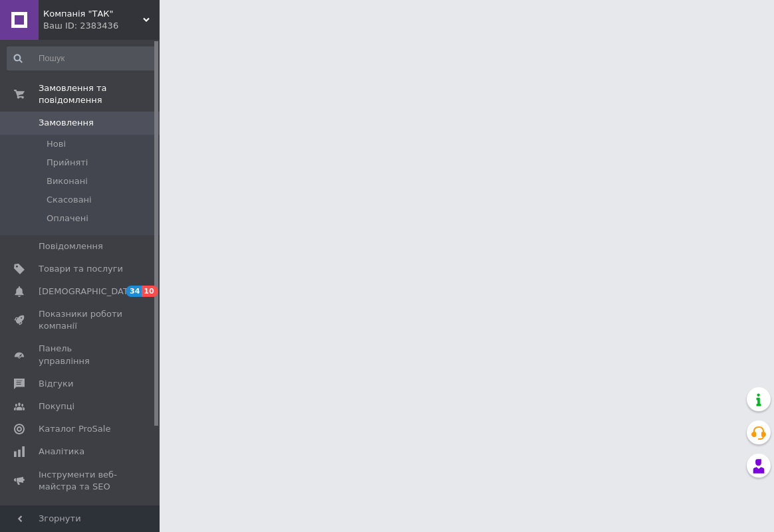 This screenshot has height=532, width=774. What do you see at coordinates (80, 321) in the screenshot?
I see `span: Показники роботи компанії` at bounding box center [80, 321].